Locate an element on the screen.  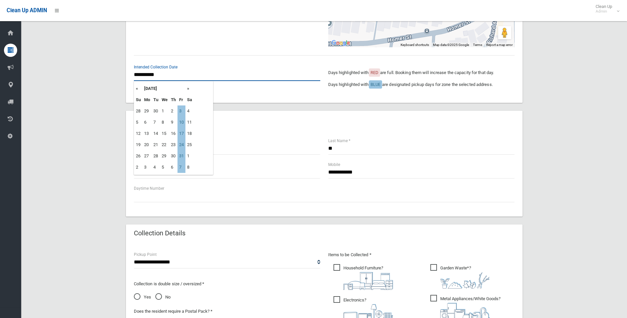
td: 21 is located at coordinates (156, 145).